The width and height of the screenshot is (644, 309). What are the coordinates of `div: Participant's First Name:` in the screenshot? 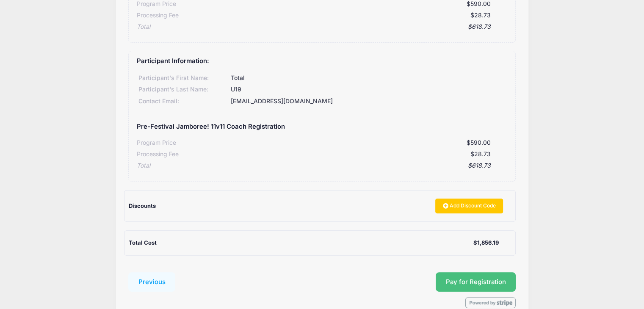 It's located at (183, 78).